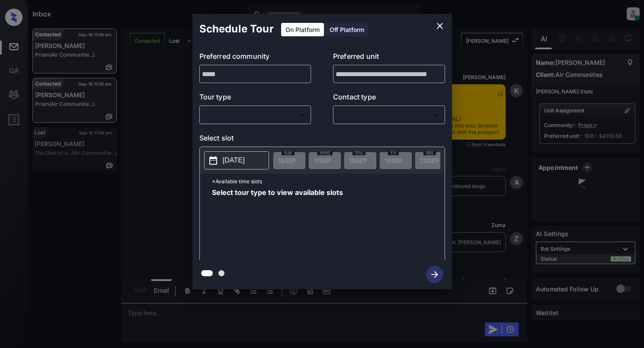 The height and width of the screenshot is (348, 644). I want to click on span: Select tour type to view available slots, so click(278, 223).